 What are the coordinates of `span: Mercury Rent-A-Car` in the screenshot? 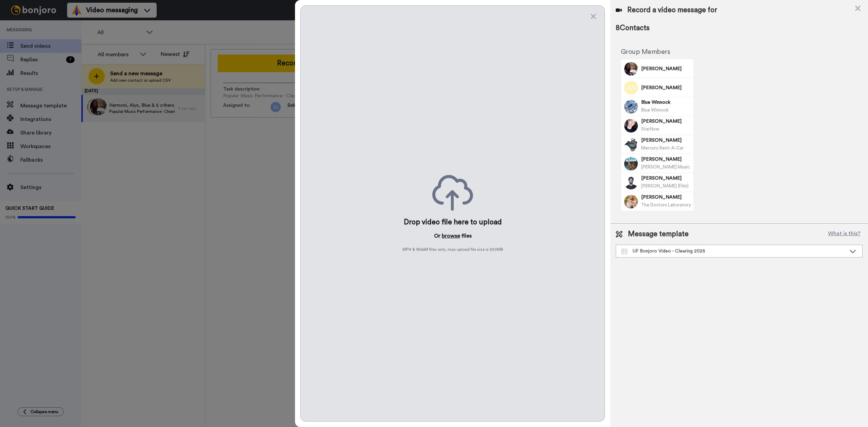 It's located at (663, 148).